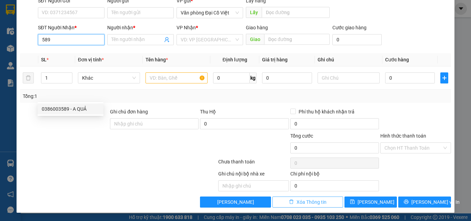 The image size is (471, 221). Describe the element at coordinates (255, 39) in the screenshot. I see `span: Giao` at that location.